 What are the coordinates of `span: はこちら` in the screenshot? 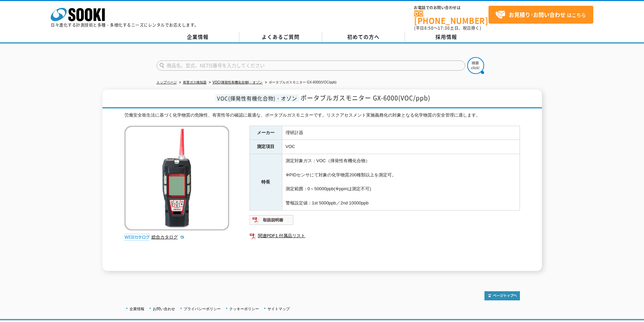 It's located at (541, 15).